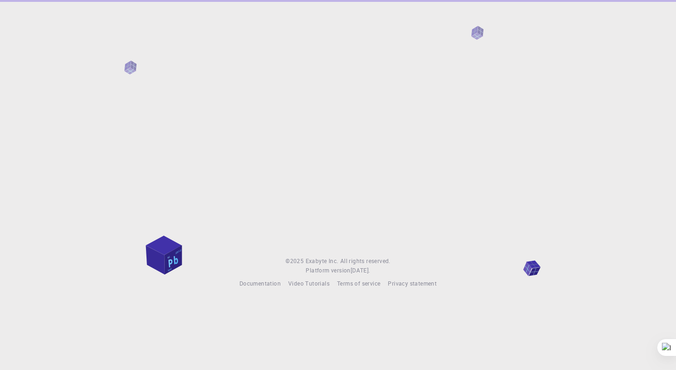 The image size is (676, 370). Describe the element at coordinates (309, 283) in the screenshot. I see `span: Video Tutorials` at that location.